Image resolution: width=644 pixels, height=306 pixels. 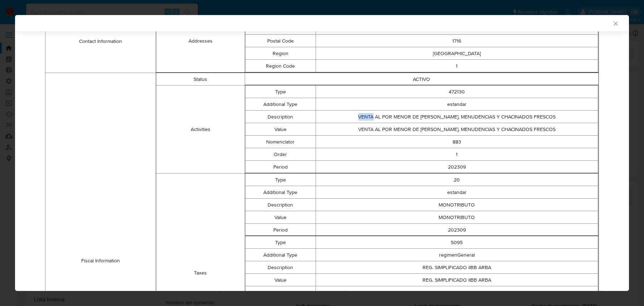 I want to click on td: Region Code, so click(x=280, y=66).